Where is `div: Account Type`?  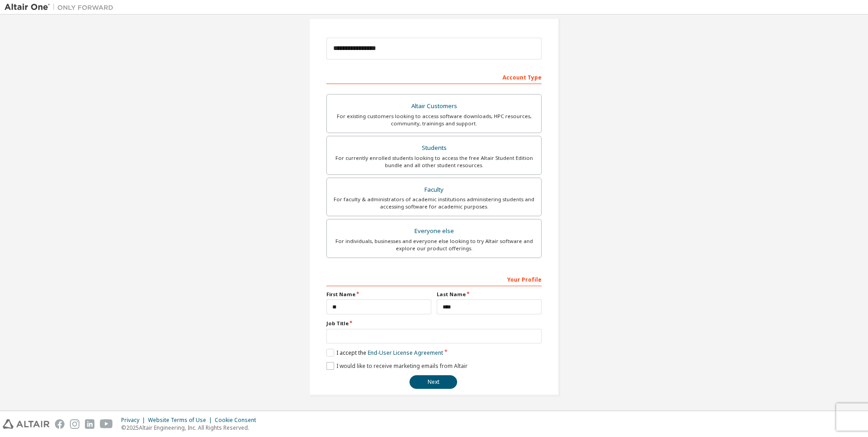 div: Account Type is located at coordinates (434, 77).